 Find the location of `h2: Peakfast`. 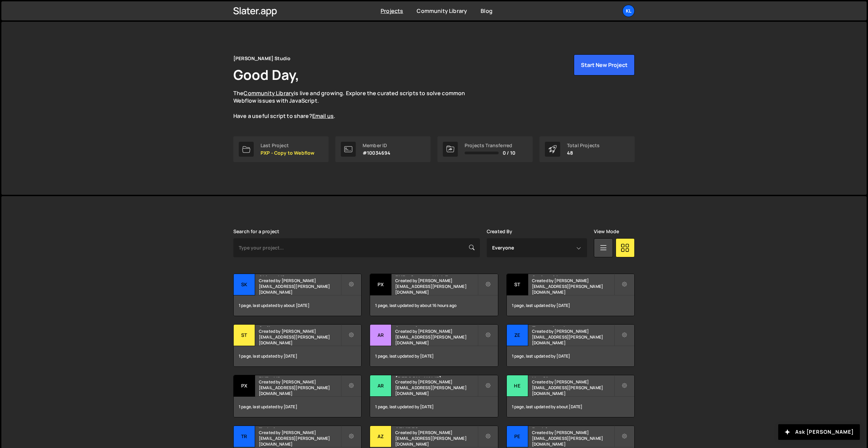

h2: Peakfast is located at coordinates (573, 427).